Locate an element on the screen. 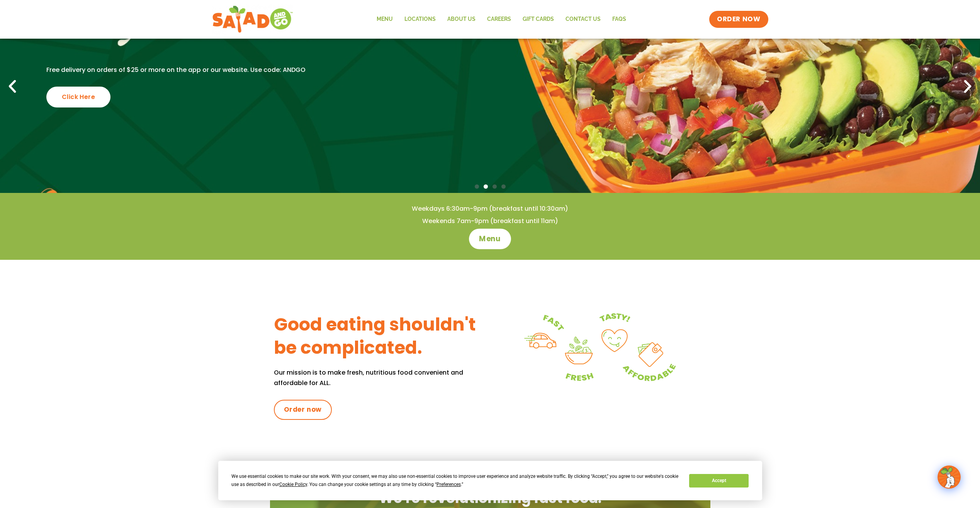  span: Menu is located at coordinates (490, 238).